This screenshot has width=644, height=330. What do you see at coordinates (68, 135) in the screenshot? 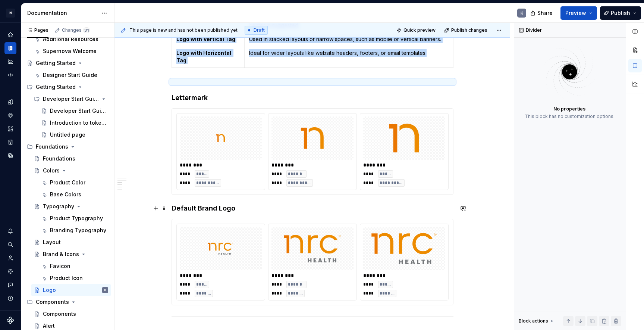
I see `div: Untitled page` at bounding box center [68, 135].